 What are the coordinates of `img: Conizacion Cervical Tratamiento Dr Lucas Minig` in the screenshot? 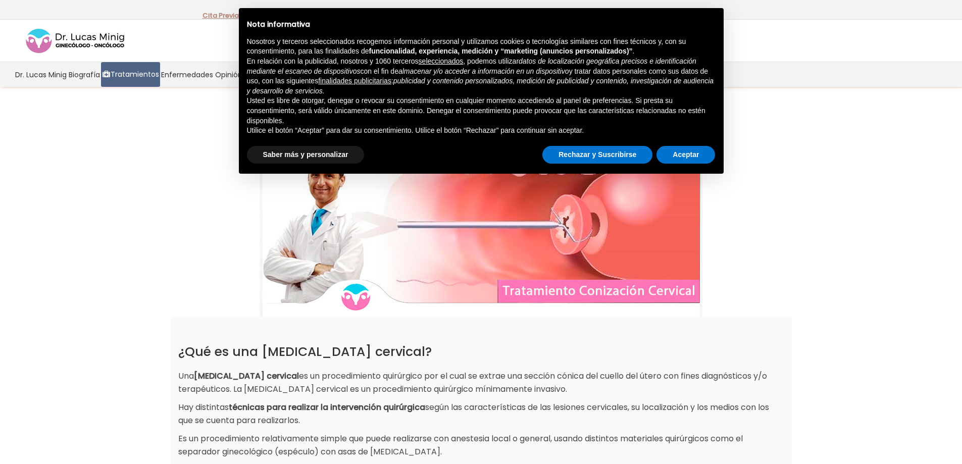 It's located at (481, 231).